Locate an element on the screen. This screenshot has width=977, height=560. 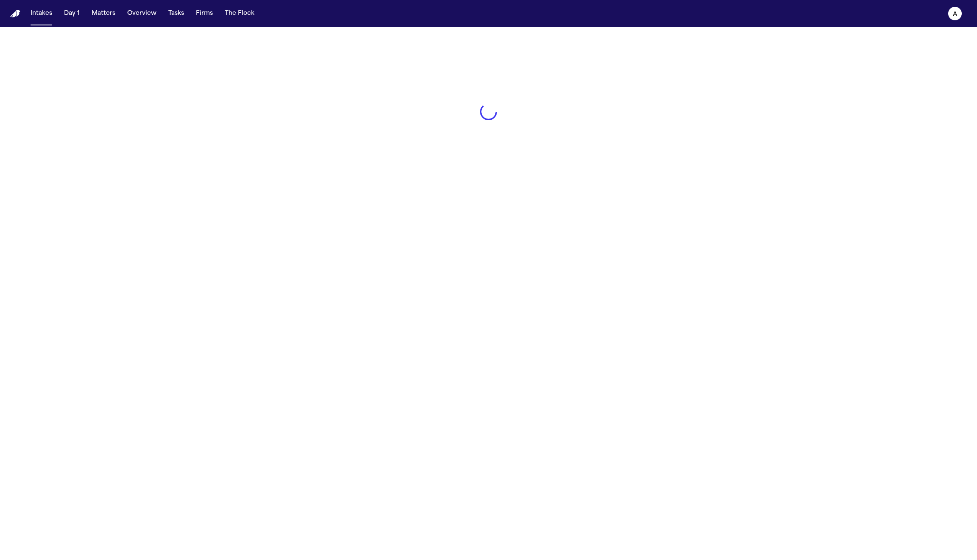
button: Firms is located at coordinates (204, 14).